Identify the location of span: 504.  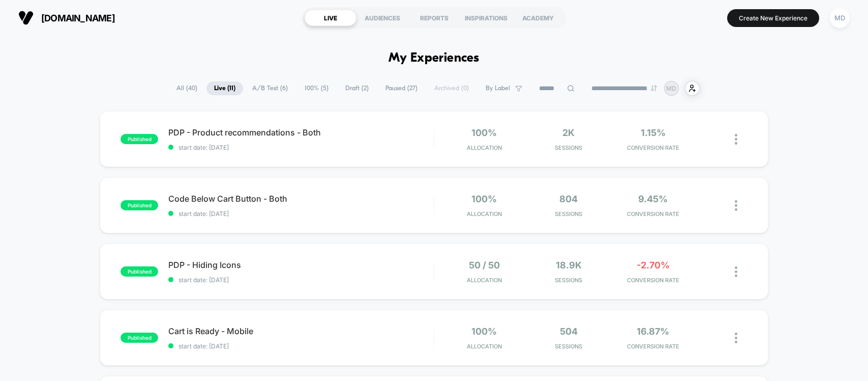
(569, 331).